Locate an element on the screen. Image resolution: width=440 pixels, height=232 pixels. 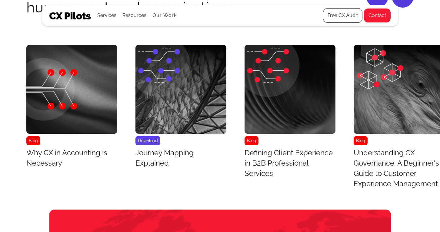
h3: Defining Client Experience in B2B Professional Services is located at coordinates (290, 163).